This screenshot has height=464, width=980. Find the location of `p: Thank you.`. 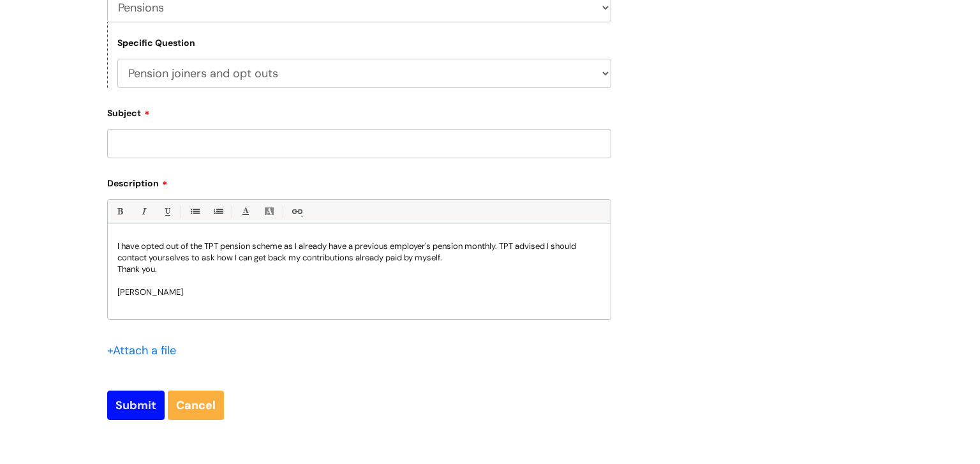

p: Thank you. is located at coordinates (359, 270).